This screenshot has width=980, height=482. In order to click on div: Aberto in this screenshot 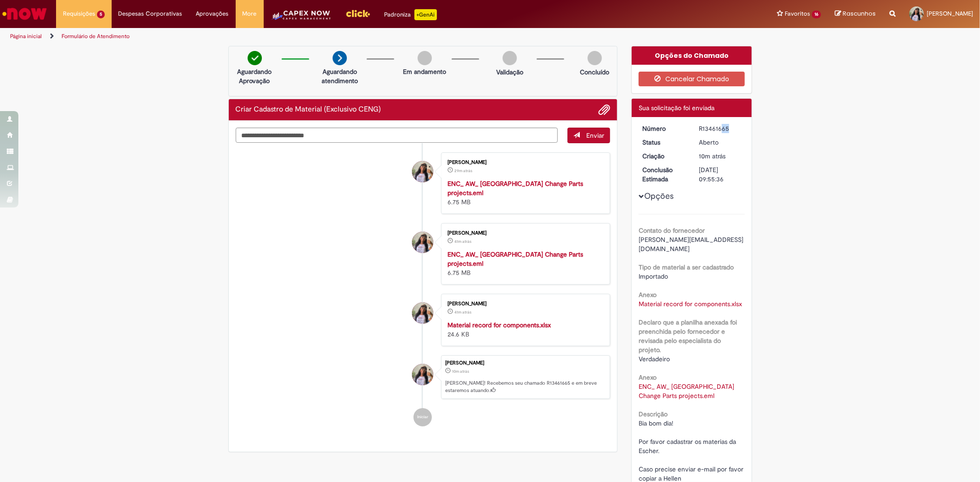, I will do `click(720, 142)`.